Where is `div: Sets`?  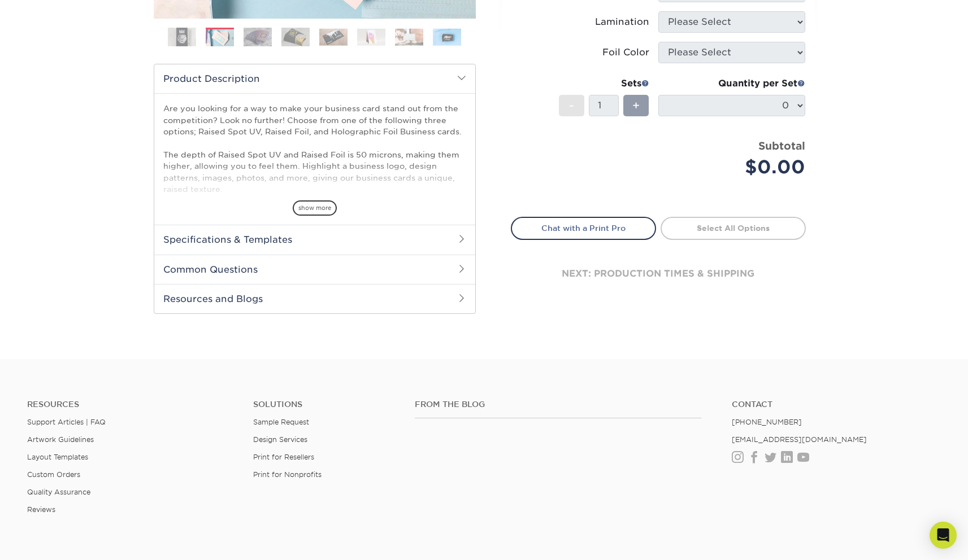 div: Sets is located at coordinates (604, 84).